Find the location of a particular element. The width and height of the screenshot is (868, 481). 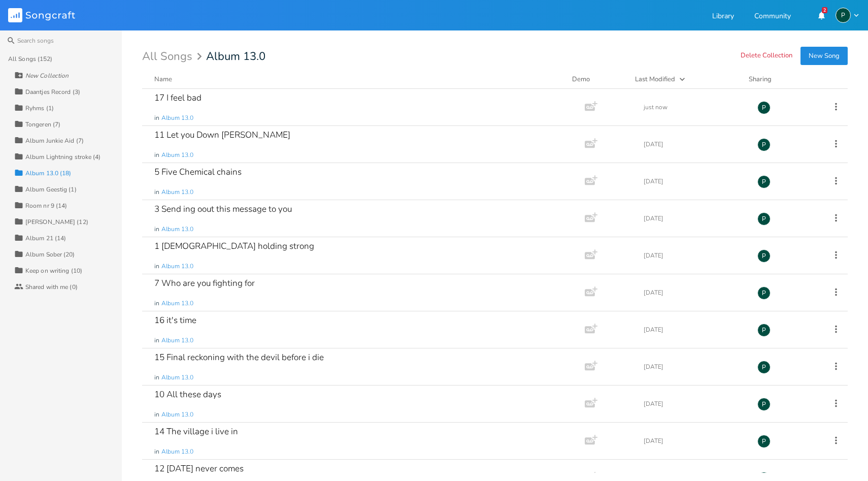

div: 2 is located at coordinates (824, 10).